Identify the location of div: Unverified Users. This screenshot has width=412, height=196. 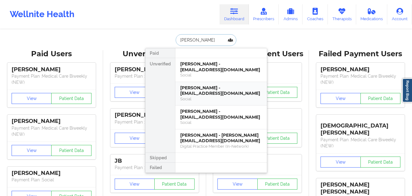
(155, 54).